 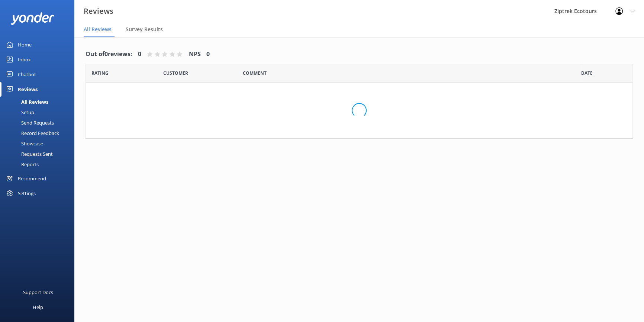 What do you see at coordinates (195, 55) in the screenshot?
I see `h4: NPS` at bounding box center [195, 55].